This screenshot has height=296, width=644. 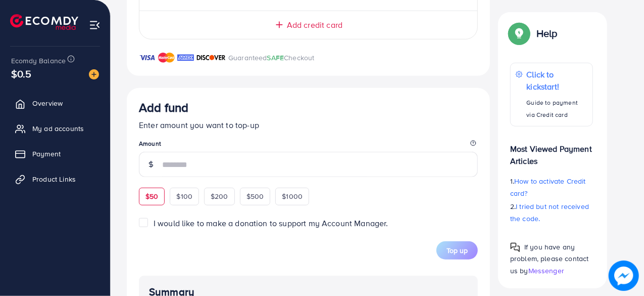 What do you see at coordinates (219, 196) in the screenshot?
I see `span: $200` at bounding box center [219, 196].